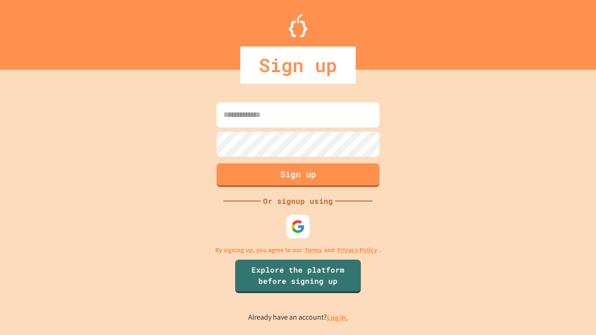 The image size is (596, 335). I want to click on p: Already have an account?, so click(298, 318).